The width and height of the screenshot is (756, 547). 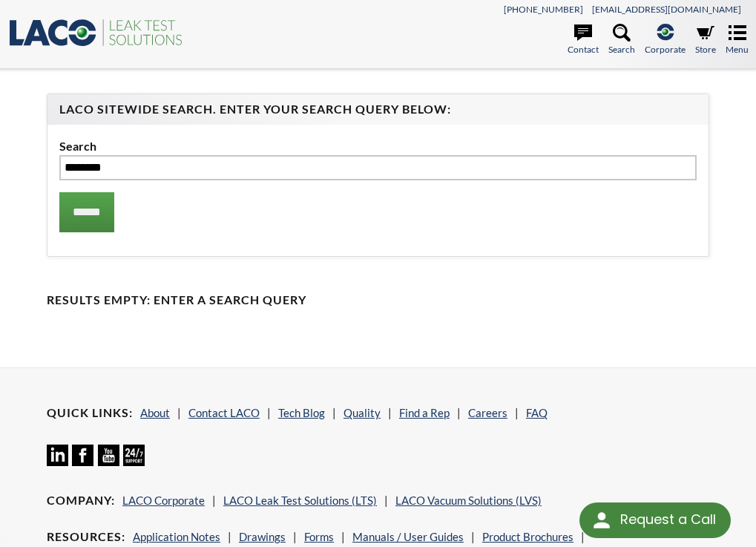 What do you see at coordinates (584, 40) in the screenshot?
I see `a: Contact` at bounding box center [584, 40].